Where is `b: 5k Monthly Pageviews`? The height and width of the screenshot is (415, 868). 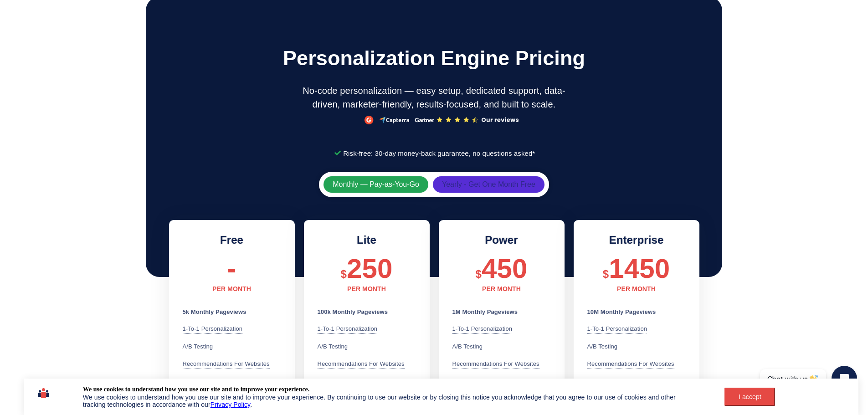 b: 5k Monthly Pageviews is located at coordinates (215, 311).